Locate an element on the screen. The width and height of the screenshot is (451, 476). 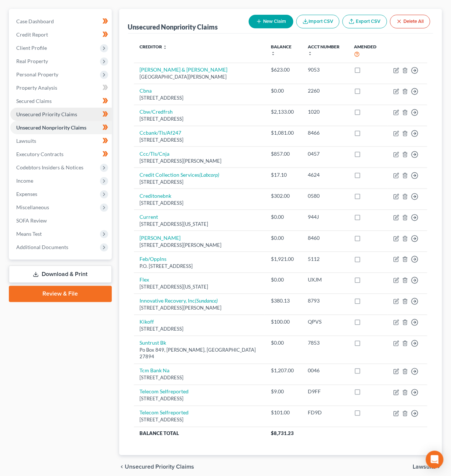
a: Feb/Opplns is located at coordinates (153, 258).